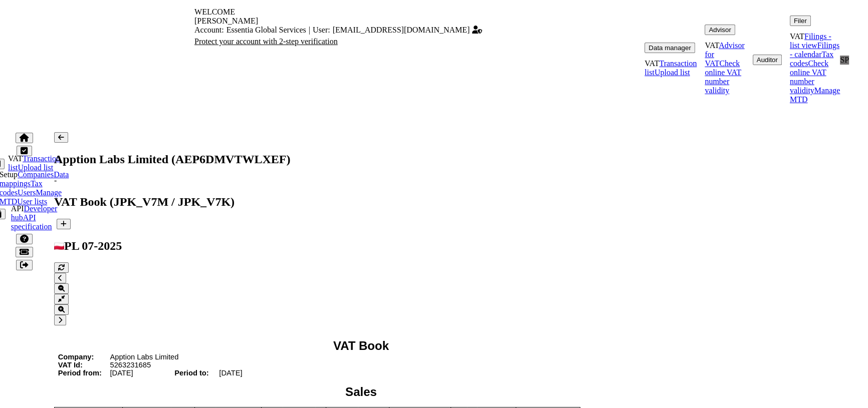 The image size is (868, 408). I want to click on button: Raise a support ticket, so click(24, 252).